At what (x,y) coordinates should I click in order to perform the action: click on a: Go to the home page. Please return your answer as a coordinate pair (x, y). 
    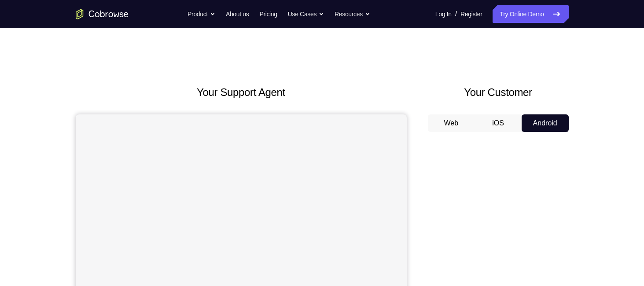
    Looking at the image, I should click on (102, 14).